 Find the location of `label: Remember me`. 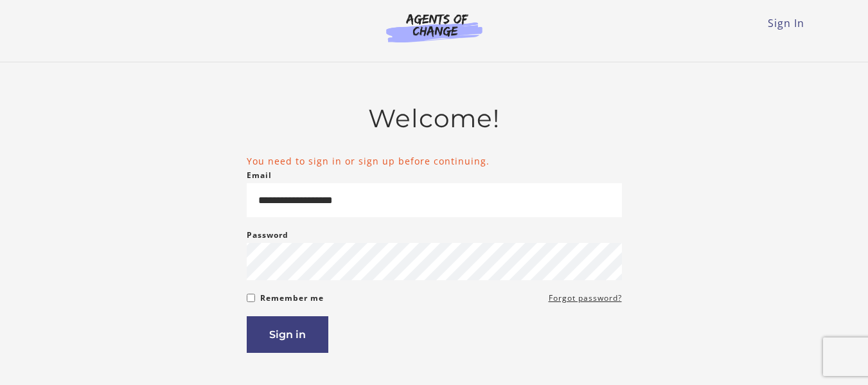

label: Remember me is located at coordinates (292, 298).